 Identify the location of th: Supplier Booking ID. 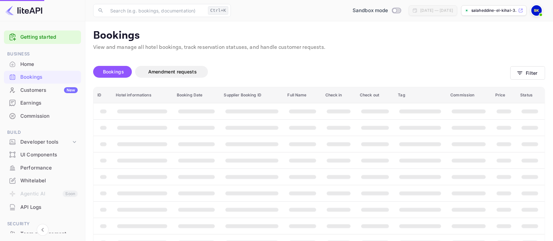
(252, 95).